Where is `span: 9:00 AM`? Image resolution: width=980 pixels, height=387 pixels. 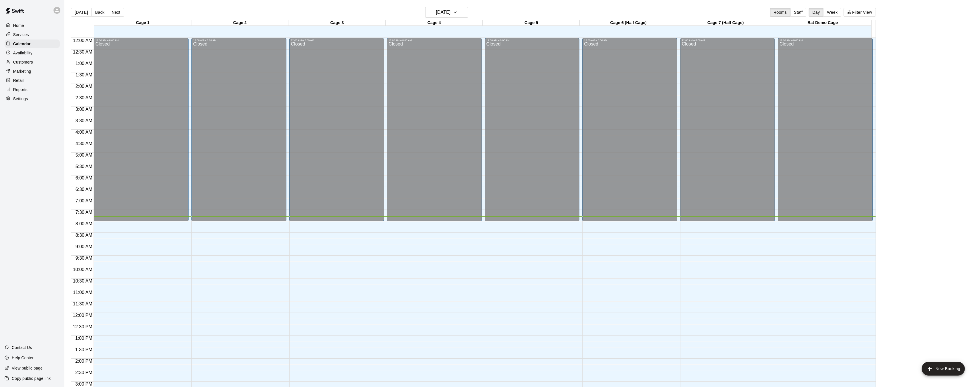 span: 9:00 AM is located at coordinates (84, 246).